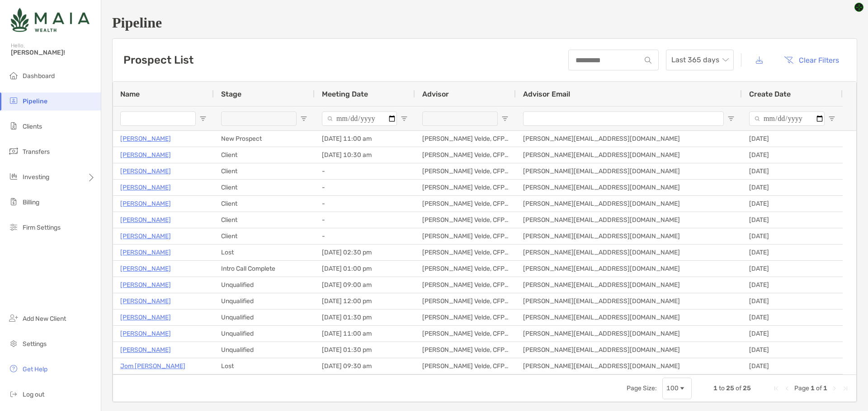  What do you see at coordinates (31, 202) in the screenshot?
I see `span: Billing` at bounding box center [31, 202].